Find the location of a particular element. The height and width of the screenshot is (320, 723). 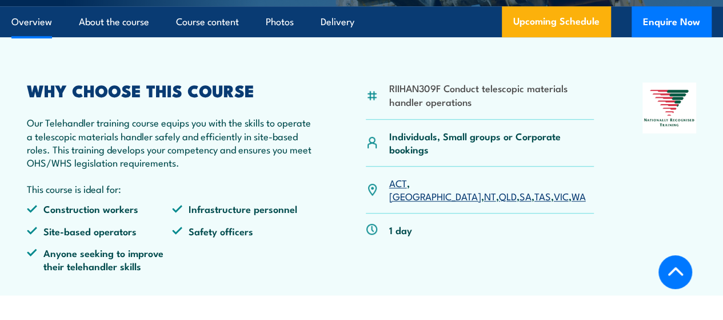

a: NT is located at coordinates (490, 195).